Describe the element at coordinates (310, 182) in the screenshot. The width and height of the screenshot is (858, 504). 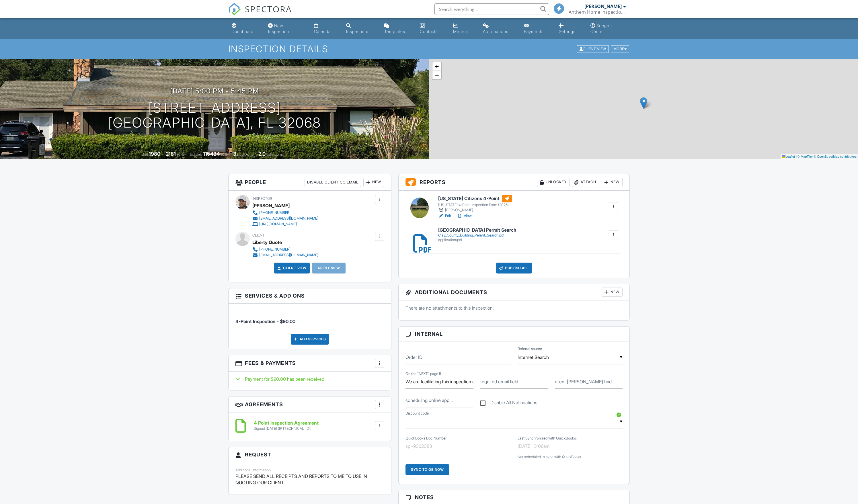
I see `h3: People` at that location.